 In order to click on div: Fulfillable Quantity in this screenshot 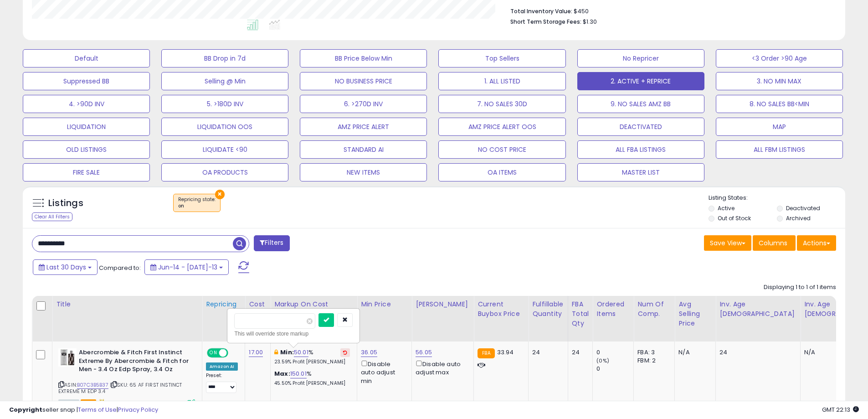, I will do `click(547, 309)`.